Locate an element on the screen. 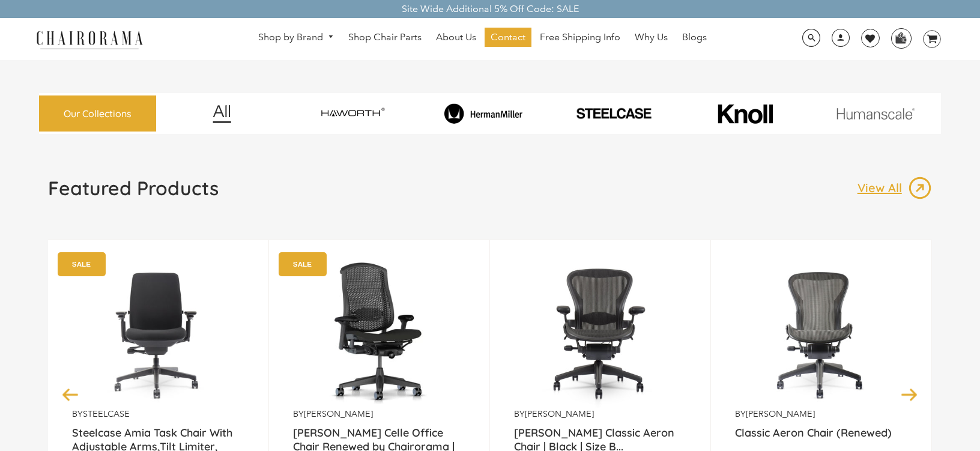  a: Featured Products is located at coordinates (133, 193).